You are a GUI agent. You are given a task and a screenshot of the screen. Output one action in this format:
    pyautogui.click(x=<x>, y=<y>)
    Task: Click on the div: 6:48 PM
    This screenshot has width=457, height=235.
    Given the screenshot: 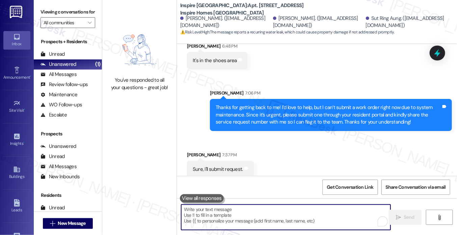 What is the action you would take?
    pyautogui.click(x=229, y=46)
    